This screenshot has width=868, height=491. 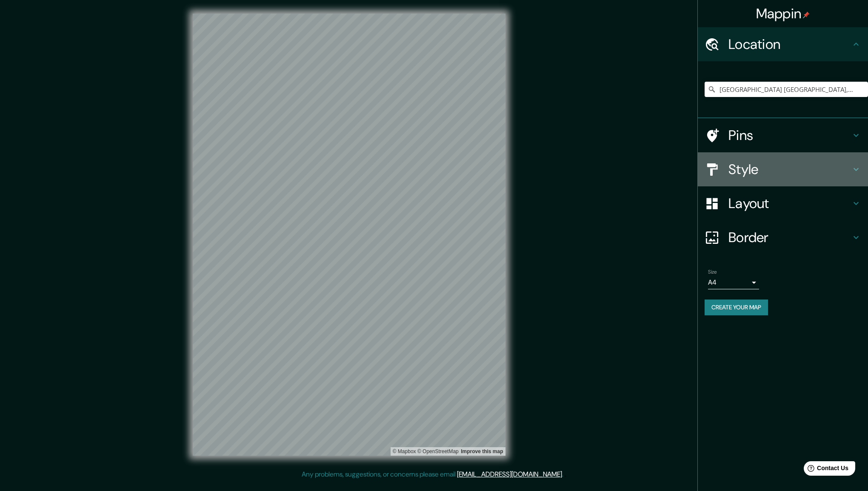 What do you see at coordinates (432, 474) in the screenshot?
I see `p: Any problems, suggestions, or concerns please email .` at bounding box center [432, 474].